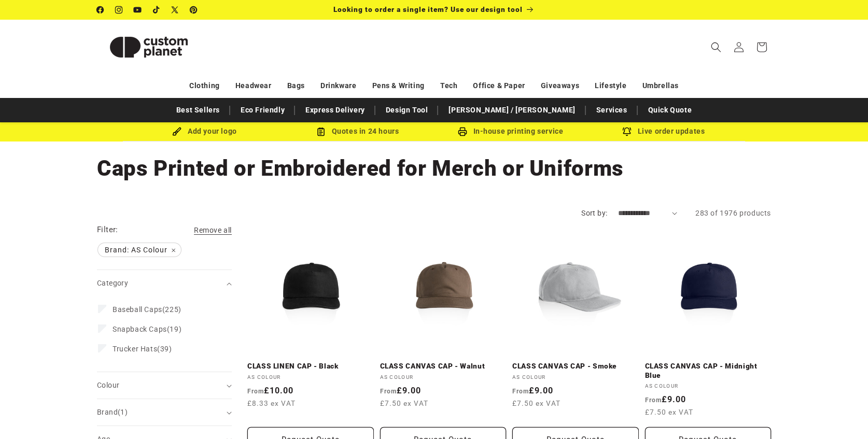 This screenshot has width=868, height=439. What do you see at coordinates (135, 349) in the screenshot?
I see `span: Trucker Hats` at bounding box center [135, 349].